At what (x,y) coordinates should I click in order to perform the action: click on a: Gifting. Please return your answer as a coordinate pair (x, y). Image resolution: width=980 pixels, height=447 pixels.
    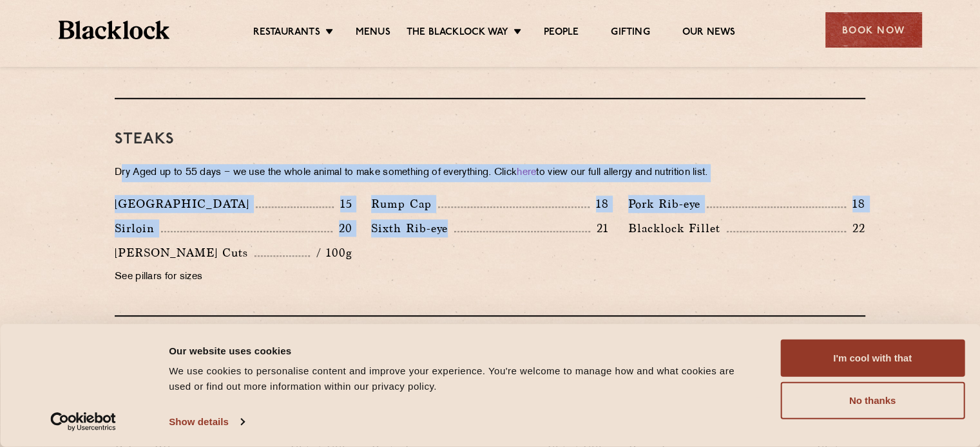
    Looking at the image, I should click on (631, 34).